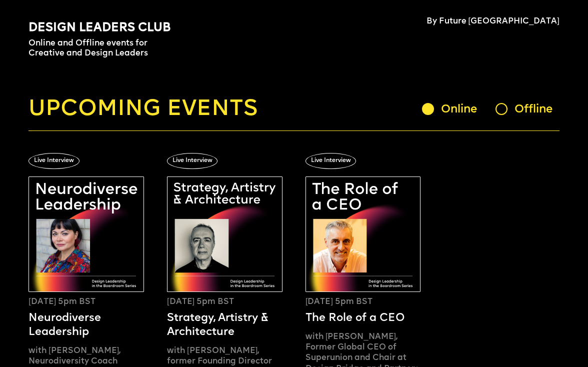 The height and width of the screenshot is (367, 588). Describe the element at coordinates (143, 109) in the screenshot. I see `h2: Upcoming events` at that location.